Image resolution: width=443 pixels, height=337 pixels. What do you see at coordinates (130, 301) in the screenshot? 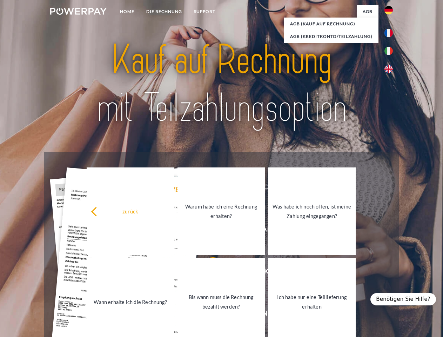
I see `div: Wann erhalte ich die Rechnung?` at bounding box center [130, 301].